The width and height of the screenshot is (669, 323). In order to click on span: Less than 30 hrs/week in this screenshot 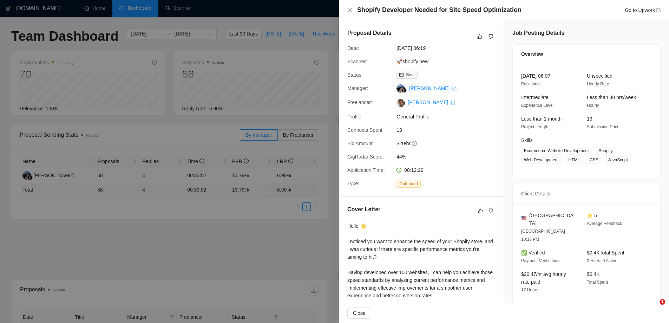, I will do `click(612, 97)`.